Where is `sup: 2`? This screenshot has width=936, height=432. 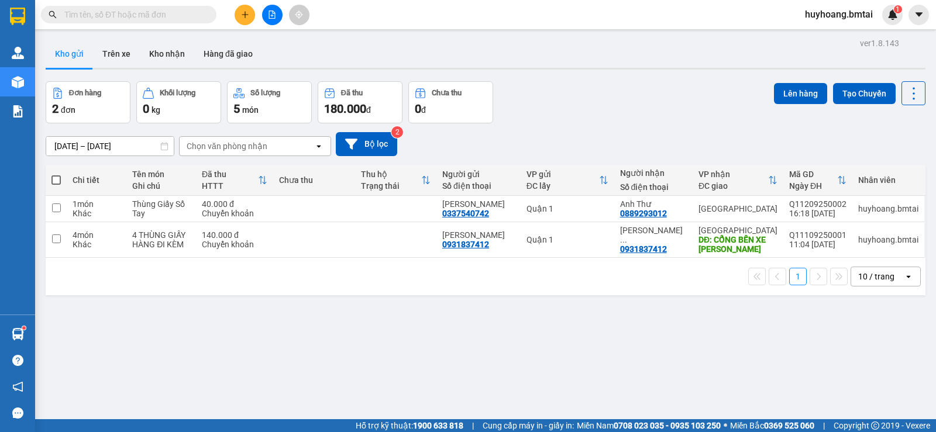 sup: 2 is located at coordinates (397, 132).